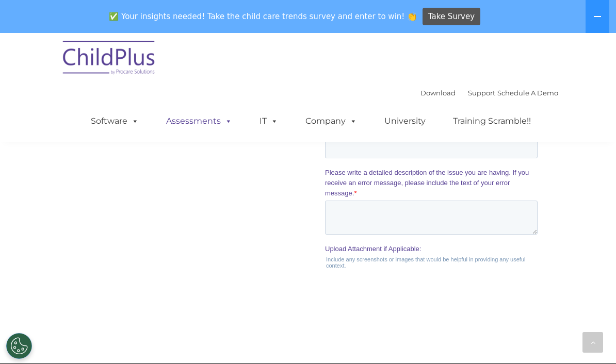 This screenshot has width=616, height=364. What do you see at coordinates (481, 93) in the screenshot?
I see `a: Support` at bounding box center [481, 93].